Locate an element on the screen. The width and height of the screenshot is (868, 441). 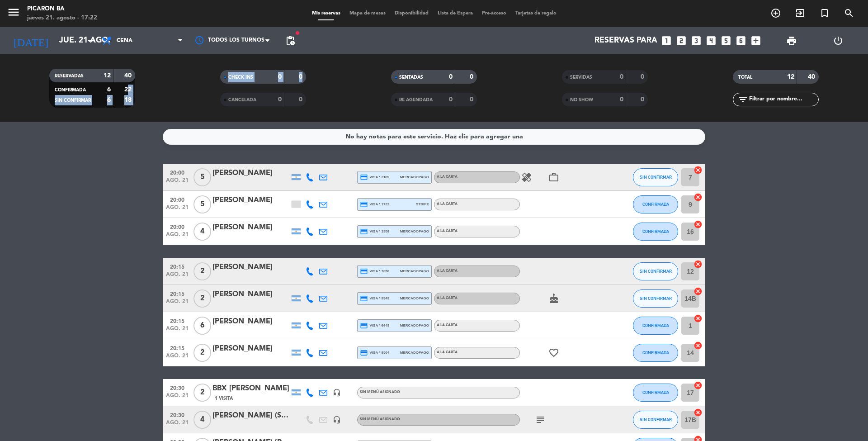
span: SIN CONFIRMAR is located at coordinates (73, 101).